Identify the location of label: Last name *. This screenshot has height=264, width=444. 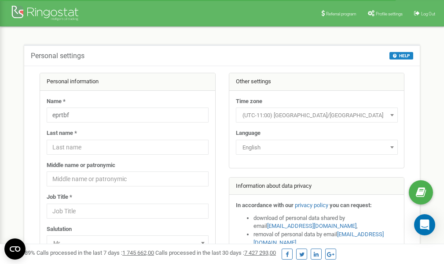
(62, 133).